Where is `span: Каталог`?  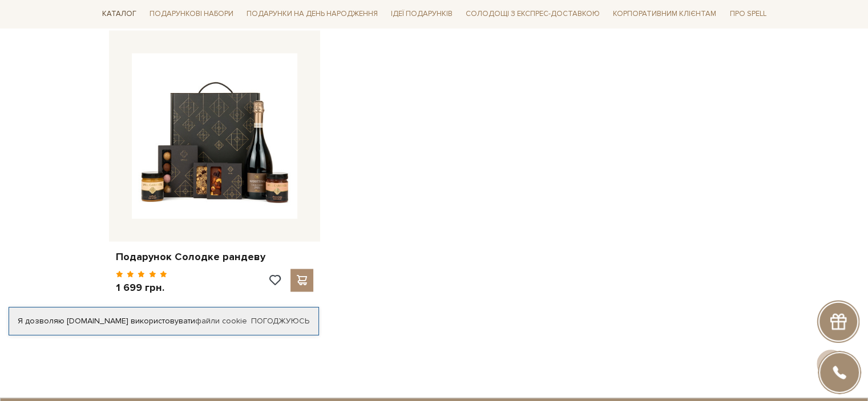 span: Каталог is located at coordinates (119, 14).